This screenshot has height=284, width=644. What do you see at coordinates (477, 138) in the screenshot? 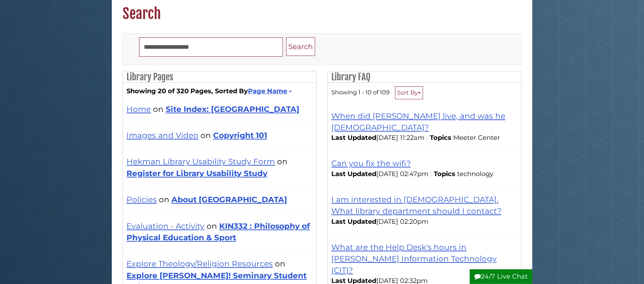
I see `li: Meeter Center` at bounding box center [477, 138].